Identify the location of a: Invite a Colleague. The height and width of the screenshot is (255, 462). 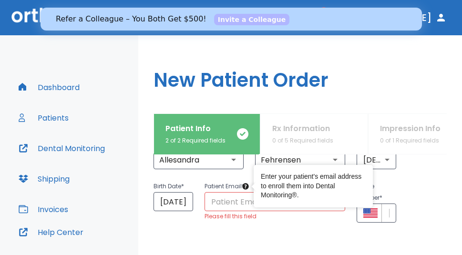
(211, 12).